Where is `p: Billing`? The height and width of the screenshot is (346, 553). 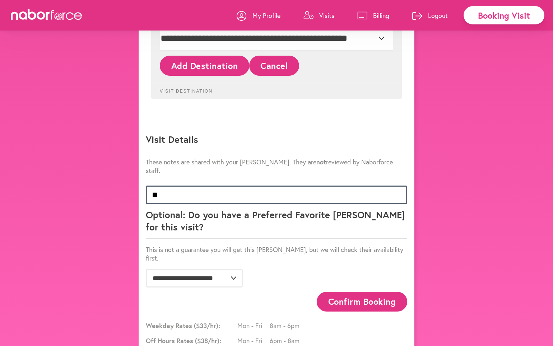 p: Billing is located at coordinates (381, 15).